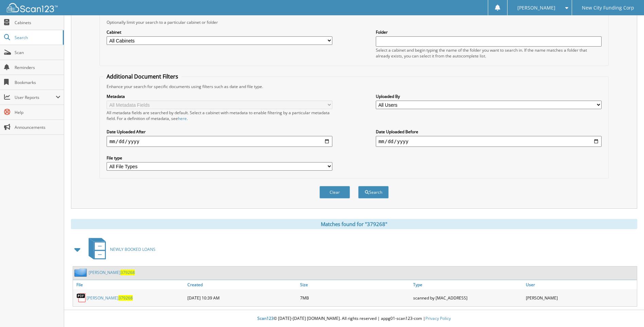 The width and height of the screenshot is (644, 327). Describe the element at coordinates (354, 86) in the screenshot. I see `div: Enhance your search for specific documents using filters such as date and file type.` at that location.